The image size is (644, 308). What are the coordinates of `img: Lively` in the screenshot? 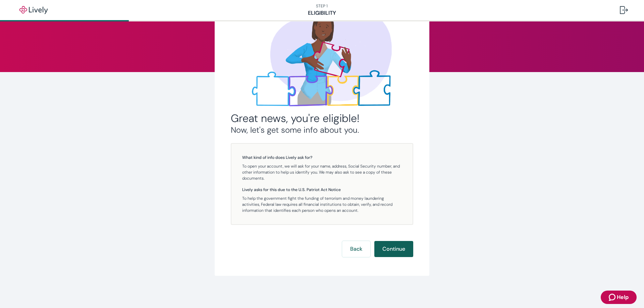 It's located at (33, 10).